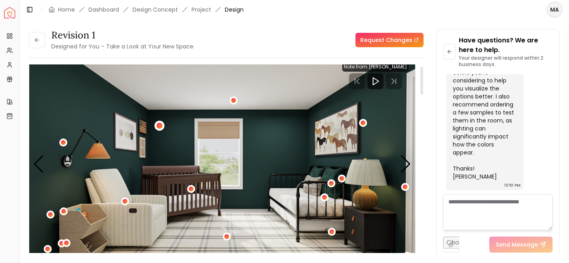 The height and width of the screenshot is (263, 569). What do you see at coordinates (513, 186) in the screenshot?
I see `div: 10:51 PM` at bounding box center [513, 186].